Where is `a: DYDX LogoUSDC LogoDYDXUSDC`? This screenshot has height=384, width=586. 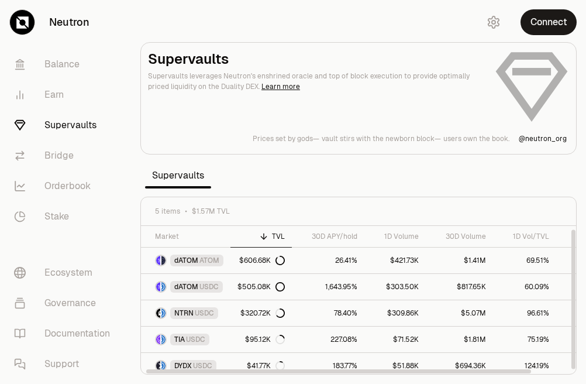 a: DYDX LogoUSDC LogoDYDXUSDC is located at coordinates (185, 365).